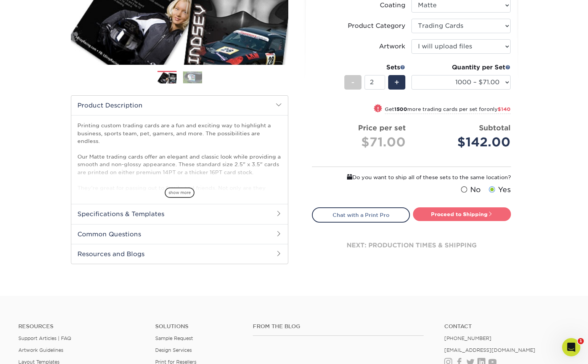 The height and width of the screenshot is (364, 588). I want to click on a: Support Articles | FAQ, so click(45, 338).